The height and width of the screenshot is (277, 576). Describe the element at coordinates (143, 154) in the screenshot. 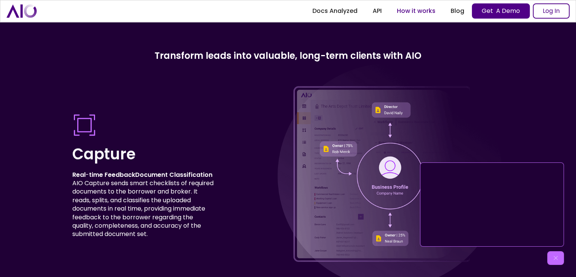

I see `h2: Capture` at that location.